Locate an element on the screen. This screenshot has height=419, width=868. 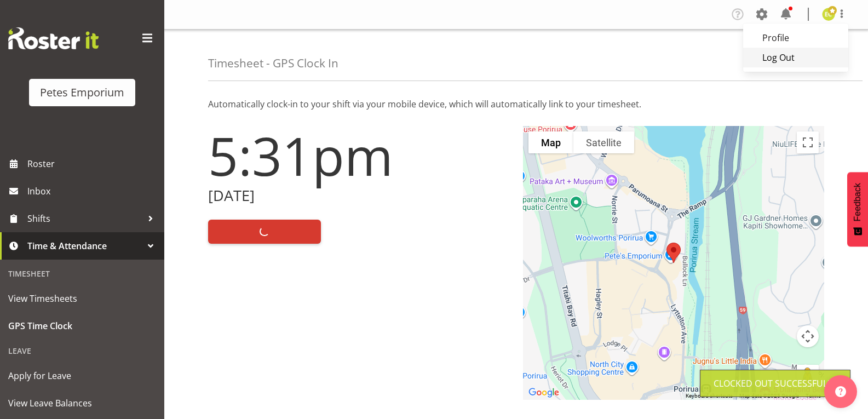
span: Shifts is located at coordinates (85, 218).